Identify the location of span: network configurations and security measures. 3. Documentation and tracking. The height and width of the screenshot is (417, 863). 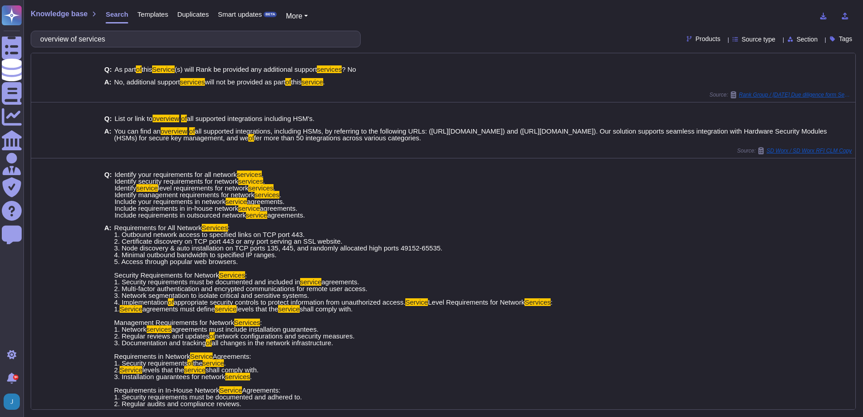
(234, 339).